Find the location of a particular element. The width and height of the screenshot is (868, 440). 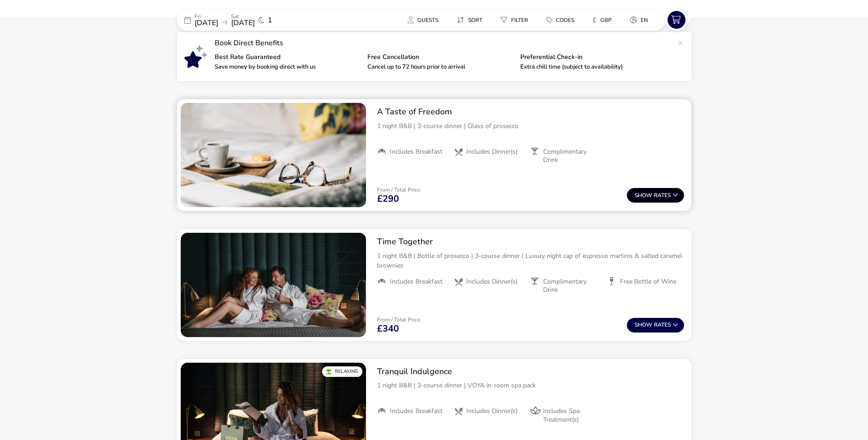

span: Sort is located at coordinates (475, 20).